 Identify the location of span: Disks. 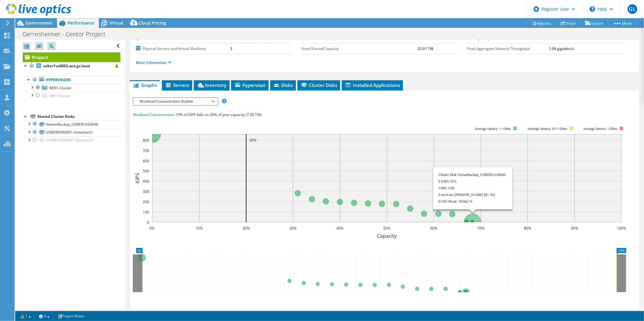
(283, 85).